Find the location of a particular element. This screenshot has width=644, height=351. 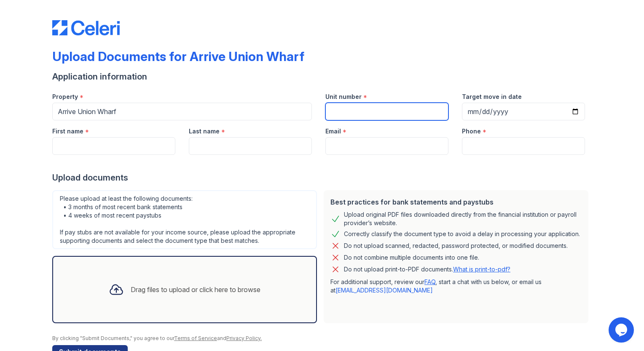

div: Drag files to upload or click here to browse is located at coordinates (196, 289).